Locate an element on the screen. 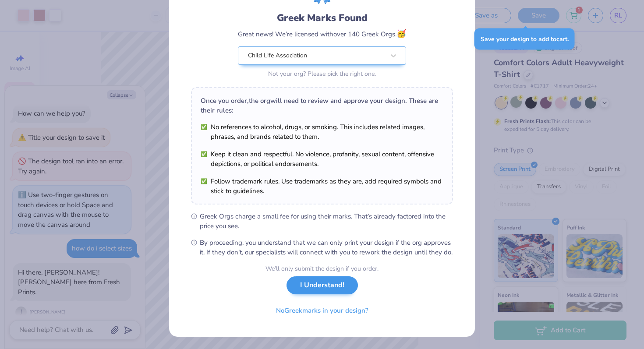 This screenshot has height=349, width=644. button: NoGreekmarks in your design? is located at coordinates (322, 311).